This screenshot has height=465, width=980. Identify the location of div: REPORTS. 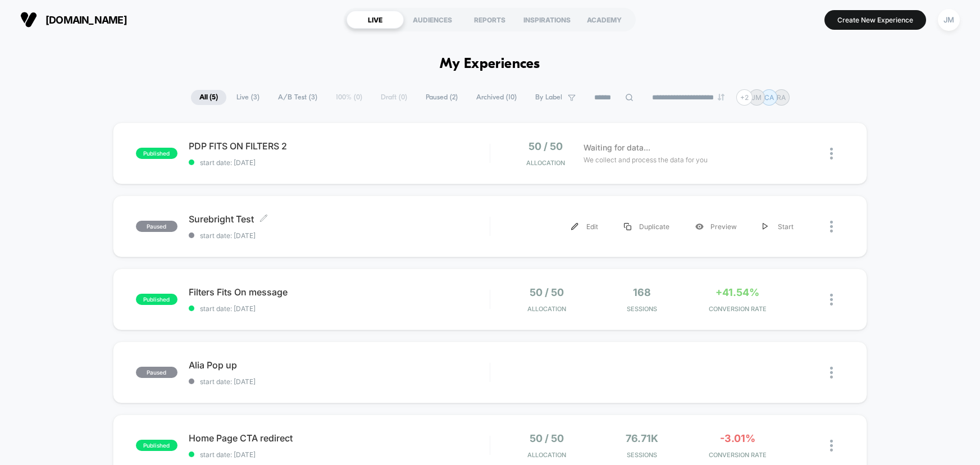
(490, 19).